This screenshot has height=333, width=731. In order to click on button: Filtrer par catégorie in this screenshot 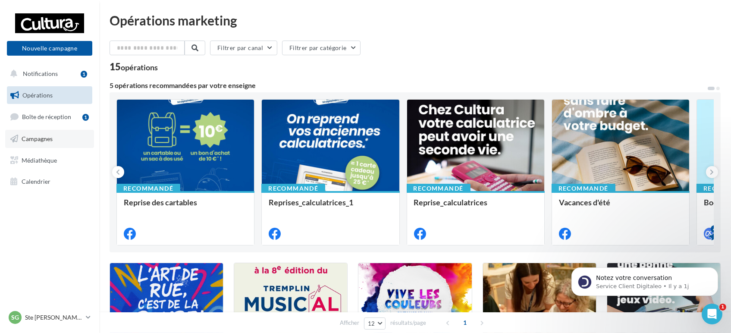, I will do `click(321, 48)`.